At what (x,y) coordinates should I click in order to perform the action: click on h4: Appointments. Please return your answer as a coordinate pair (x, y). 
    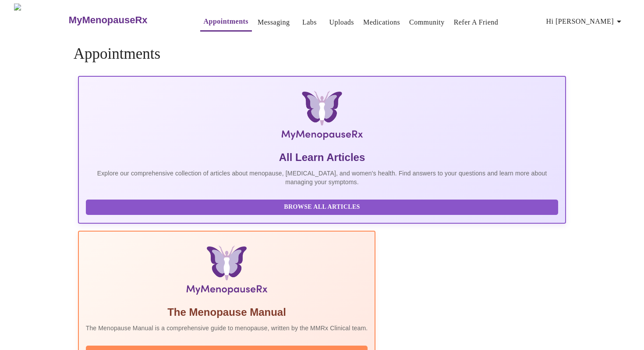
    Looking at the image, I should click on (322, 54).